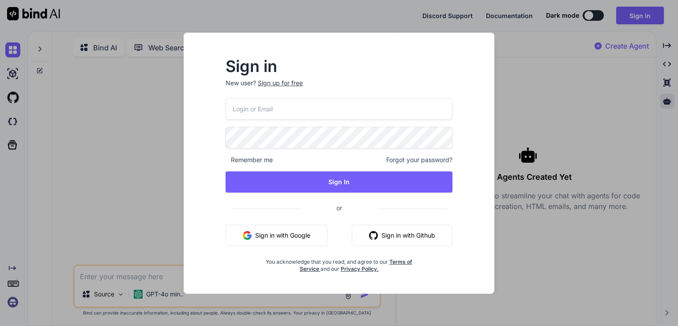 This screenshot has height=326, width=678. Describe the element at coordinates (339, 263) in the screenshot. I see `div: You acknowledge that you read, and agree to our and our` at that location.